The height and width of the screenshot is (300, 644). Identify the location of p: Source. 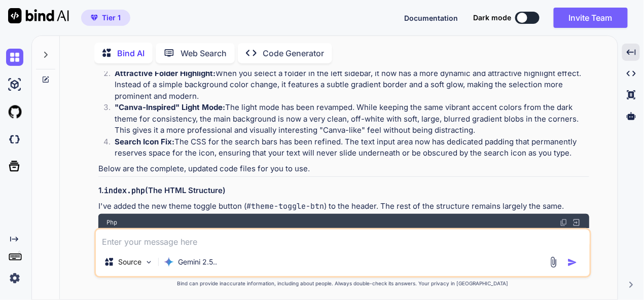
(130, 262).